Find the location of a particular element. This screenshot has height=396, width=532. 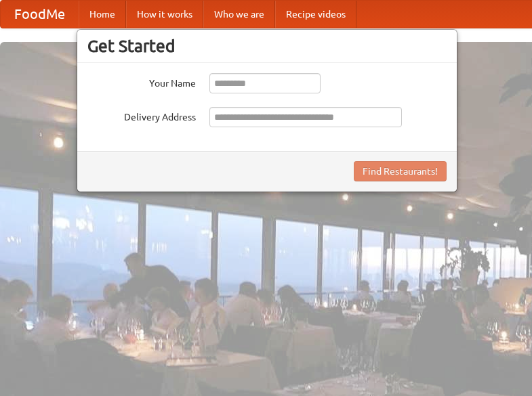

a: Who we are is located at coordinates (240, 14).